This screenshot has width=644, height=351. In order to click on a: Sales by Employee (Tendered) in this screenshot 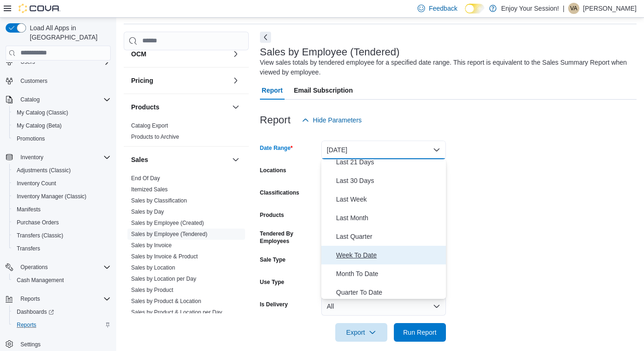, I will do `click(169, 234)`.